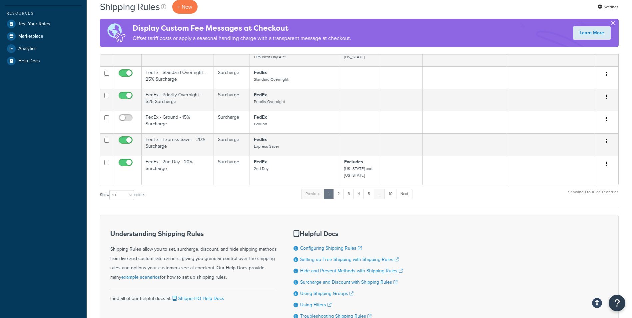 This screenshot has width=632, height=318. What do you see at coordinates (352, 271) in the screenshot?
I see `a: Hide and Prevent Methods with Shipping Rules` at bounding box center [352, 271].